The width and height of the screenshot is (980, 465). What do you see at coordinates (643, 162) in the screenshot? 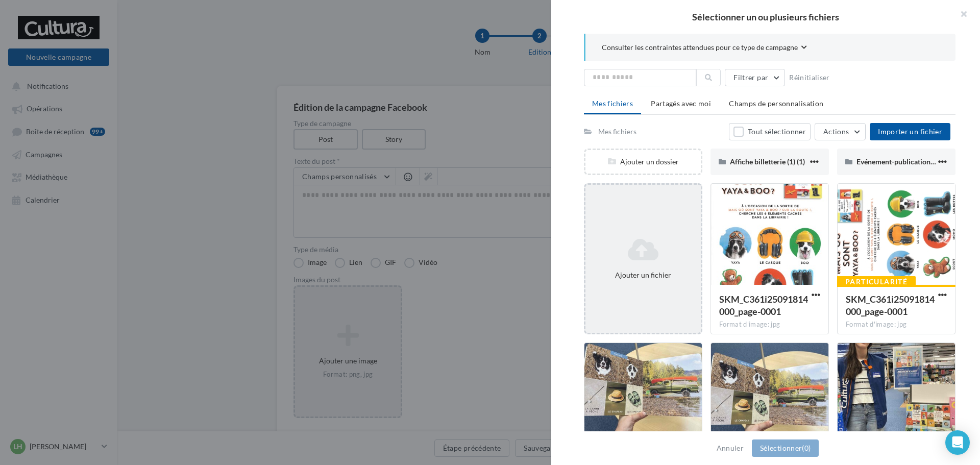
I see `div: Ajouter un dossier` at bounding box center [643, 162].